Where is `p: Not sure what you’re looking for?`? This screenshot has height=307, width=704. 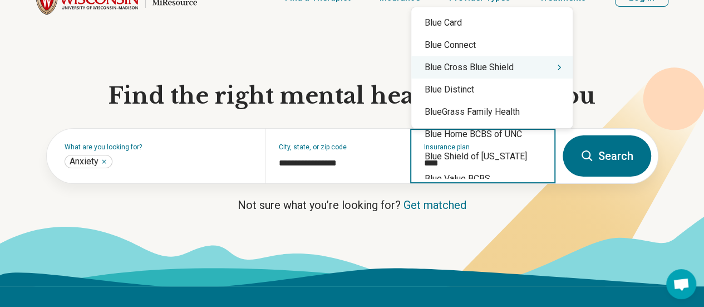
p: Not sure what you’re looking for? is located at coordinates (352, 205).